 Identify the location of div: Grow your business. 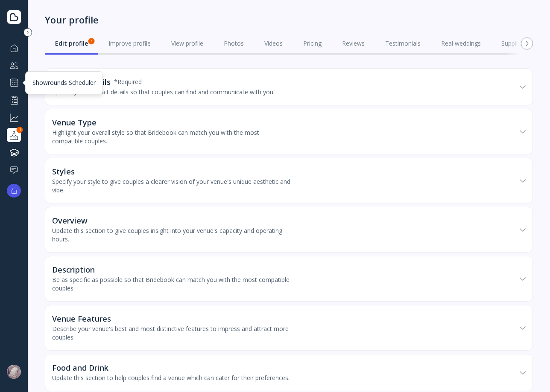
(13, 117).